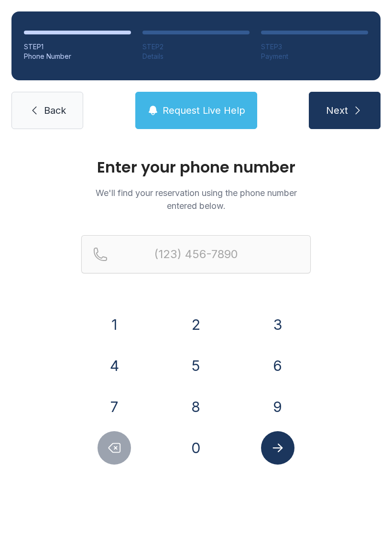 The width and height of the screenshot is (392, 543). I want to click on button: 6, so click(278, 366).